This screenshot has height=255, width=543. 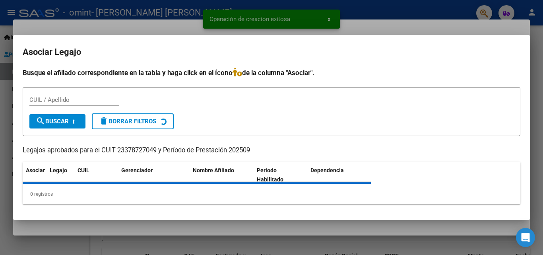 I want to click on p: Legajos aprobados para el CUIT 23378727049 y Período de Prestación 202509, so click(x=271, y=150).